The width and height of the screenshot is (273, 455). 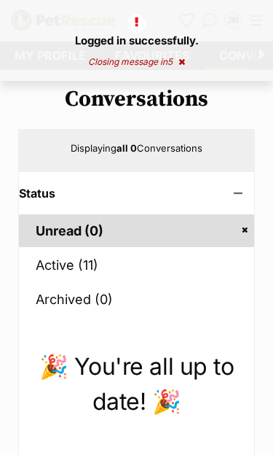 What do you see at coordinates (136, 265) in the screenshot?
I see `a: Active (11)` at bounding box center [136, 265].